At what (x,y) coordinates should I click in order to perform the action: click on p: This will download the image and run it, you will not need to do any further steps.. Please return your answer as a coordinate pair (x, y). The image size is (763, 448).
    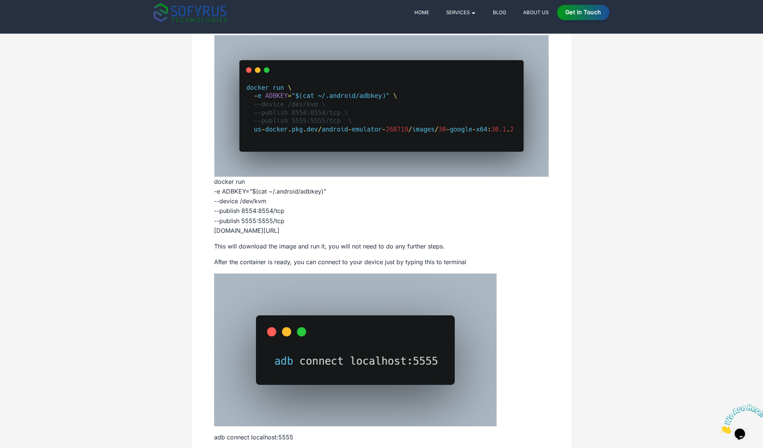
    Looking at the image, I should click on (381, 246).